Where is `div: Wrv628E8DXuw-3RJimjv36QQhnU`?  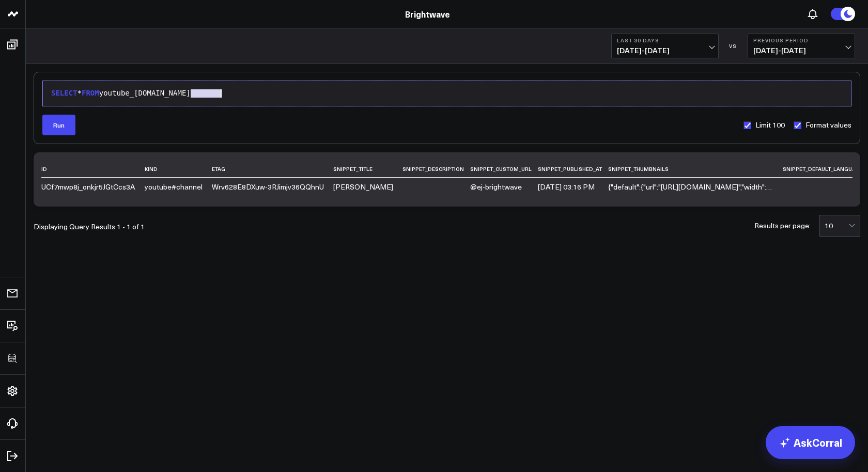
div: Wrv628E8DXuw-3RJimjv36QQhnU is located at coordinates (267, 187).